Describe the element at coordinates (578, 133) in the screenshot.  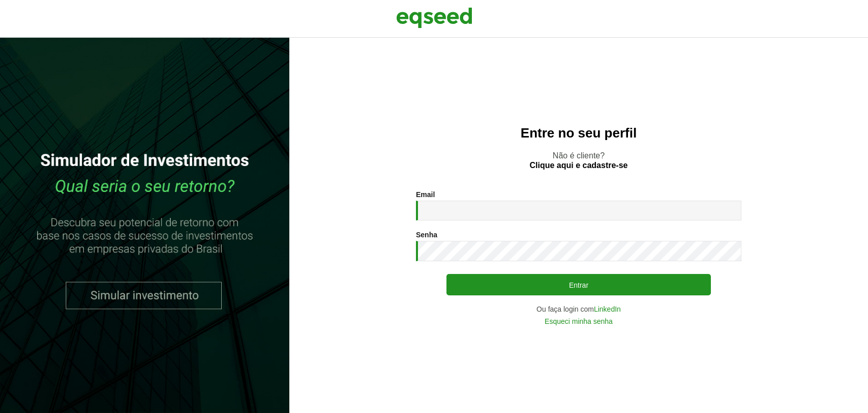
I see `h2: Entre no seu perfil` at that location.